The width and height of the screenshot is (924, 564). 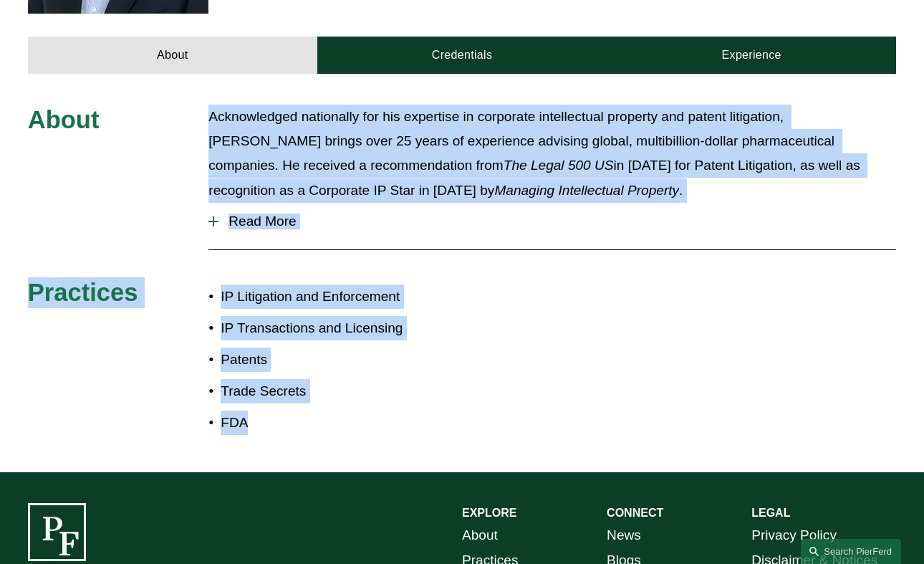 I want to click on em: The Legal 500 US, so click(x=559, y=165).